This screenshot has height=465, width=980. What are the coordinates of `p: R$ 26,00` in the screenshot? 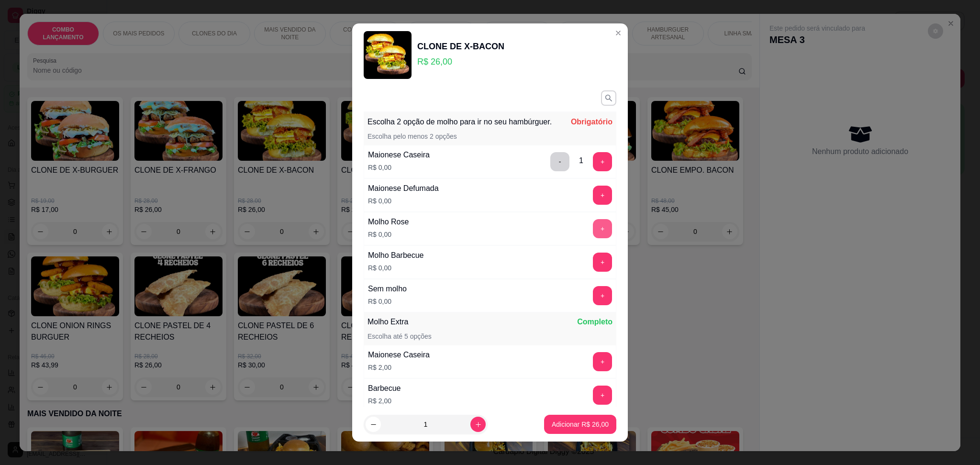 It's located at (461, 62).